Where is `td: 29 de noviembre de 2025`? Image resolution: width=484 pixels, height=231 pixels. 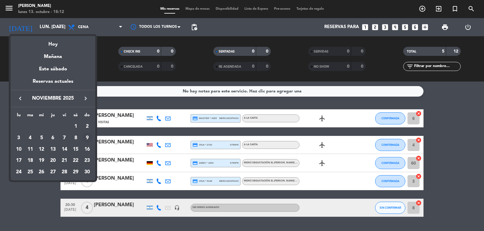 td: 29 de noviembre de 2025 is located at coordinates (76, 172).